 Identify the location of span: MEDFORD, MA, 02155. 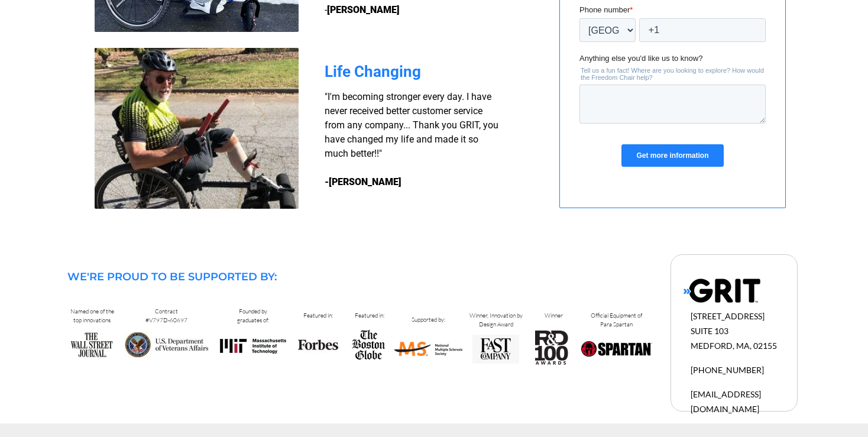
(734, 345).